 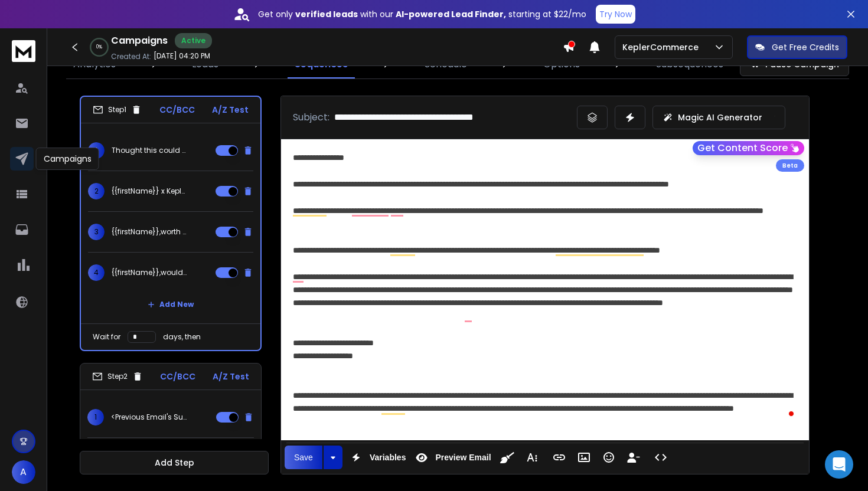 I want to click on span: 3, so click(x=97, y=232).